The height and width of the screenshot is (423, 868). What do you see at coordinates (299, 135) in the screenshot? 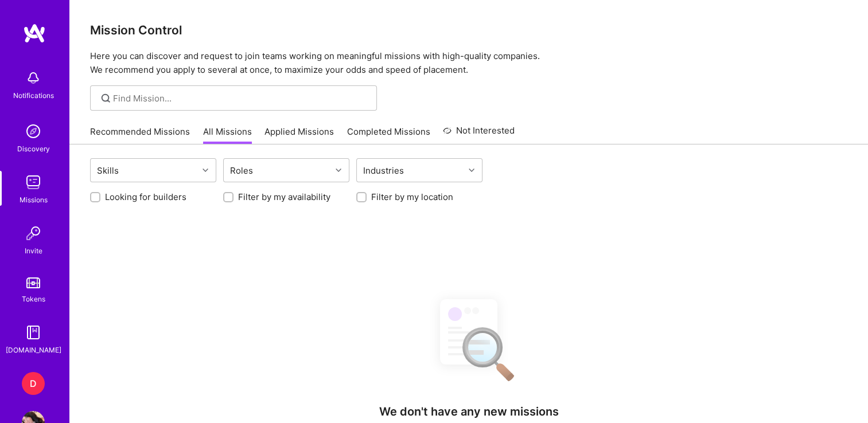
I see `a: Applied Missions` at bounding box center [299, 135].